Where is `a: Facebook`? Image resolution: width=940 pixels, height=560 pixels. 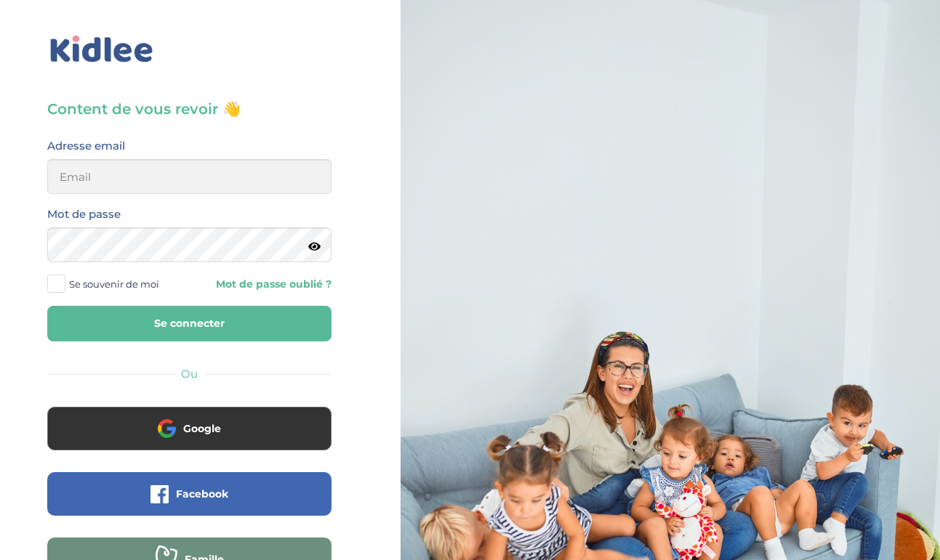 a: Facebook is located at coordinates (189, 504).